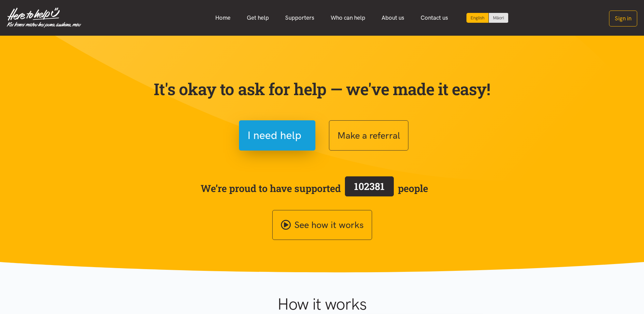 This screenshot has height=314, width=644. I want to click on a: Who can help, so click(348, 18).